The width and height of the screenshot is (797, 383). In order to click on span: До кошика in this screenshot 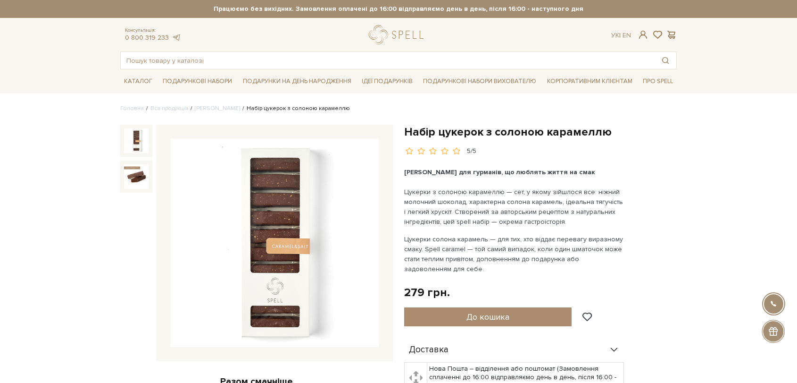, I will do `click(488, 317)`.